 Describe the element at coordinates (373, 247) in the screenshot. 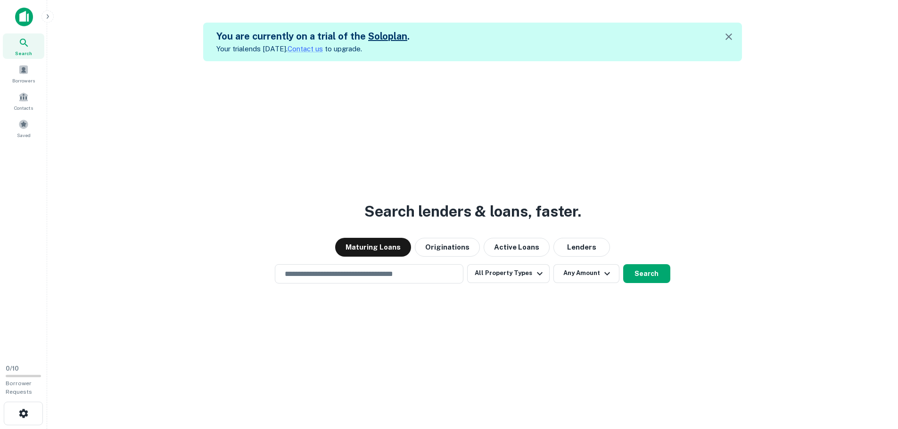

I see `button: Maturing Loans` at that location.